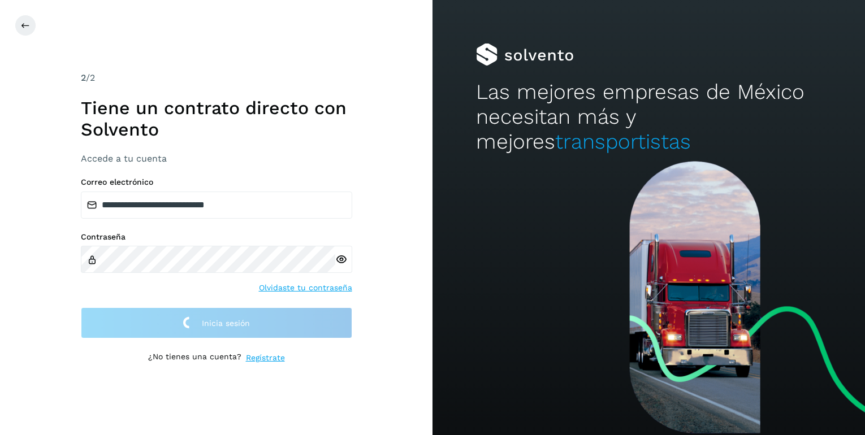  Describe the element at coordinates (305, 288) in the screenshot. I see `a: Olvidaste tu contraseña` at that location.